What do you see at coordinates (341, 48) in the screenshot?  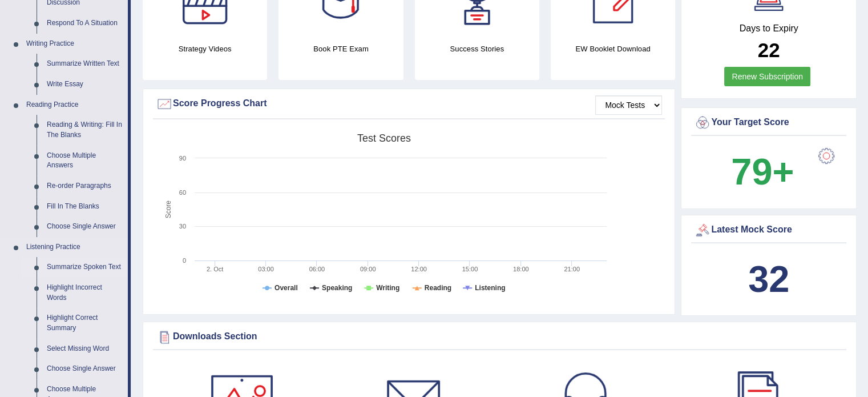 I see `h4: Book PTE Exam` at bounding box center [341, 48].